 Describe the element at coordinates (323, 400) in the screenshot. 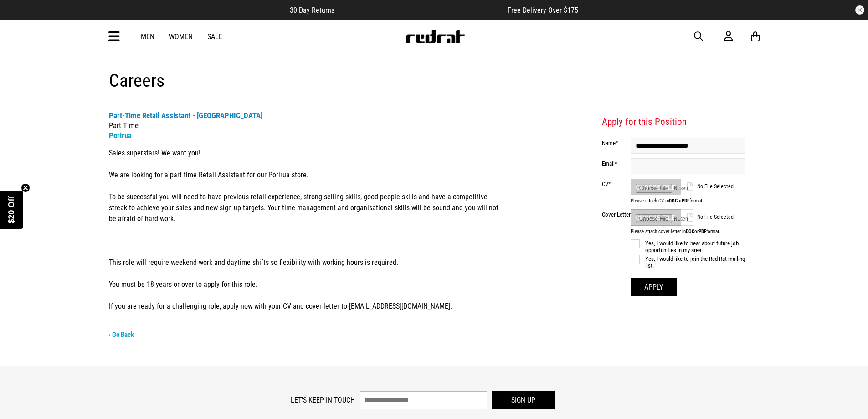

I see `label: Let's keep in touch` at that location.